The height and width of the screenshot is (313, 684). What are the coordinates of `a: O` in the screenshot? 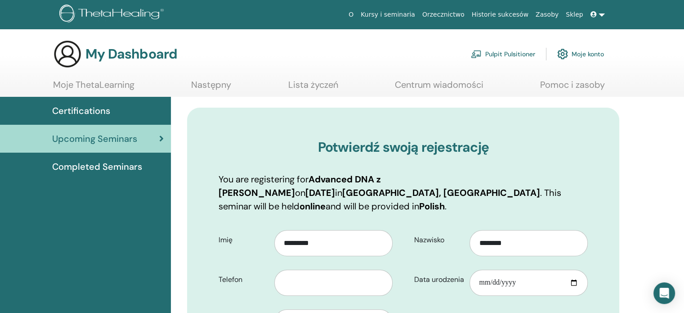 It's located at (351, 14).